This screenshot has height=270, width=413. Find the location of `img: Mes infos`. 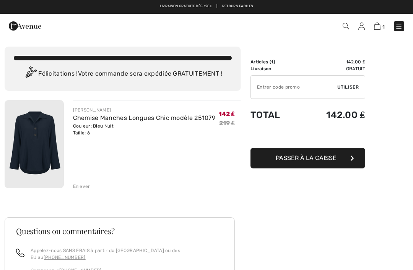

img: Mes infos is located at coordinates (361, 26).